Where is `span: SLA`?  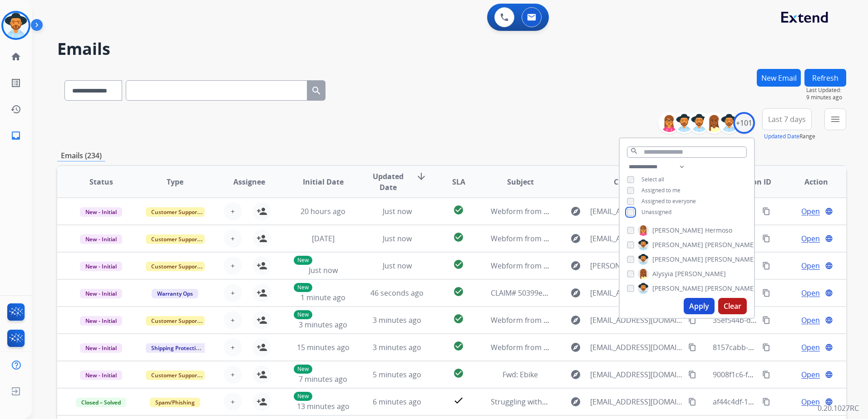
span: SLA is located at coordinates (459, 182).